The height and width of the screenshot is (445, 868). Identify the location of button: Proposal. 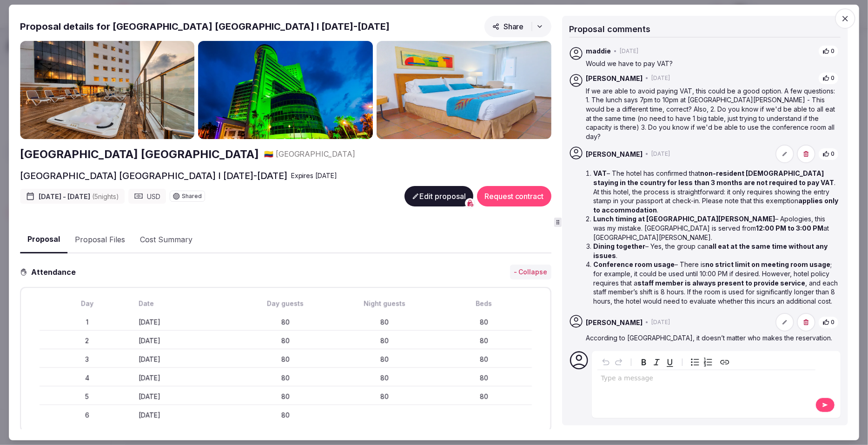
(44, 240).